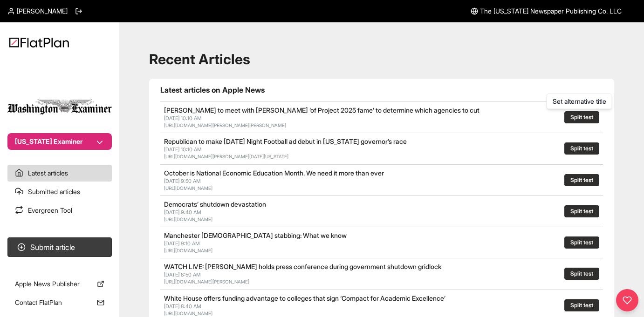  I want to click on a: Latest articles, so click(60, 173).